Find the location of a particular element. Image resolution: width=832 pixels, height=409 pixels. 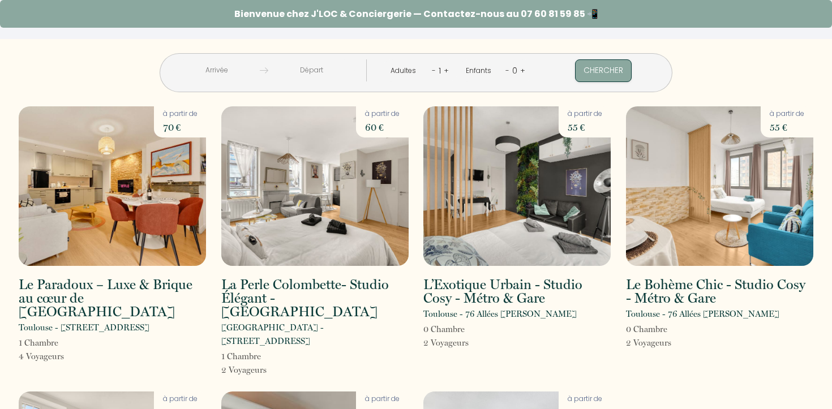

p: 60 € is located at coordinates (382, 127).